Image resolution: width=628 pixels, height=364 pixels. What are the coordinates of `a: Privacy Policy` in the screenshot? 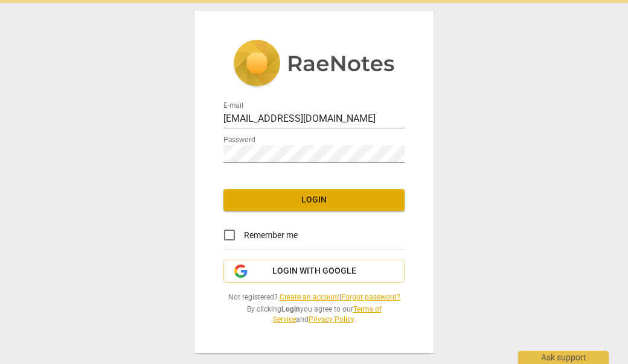 It's located at (331, 320).